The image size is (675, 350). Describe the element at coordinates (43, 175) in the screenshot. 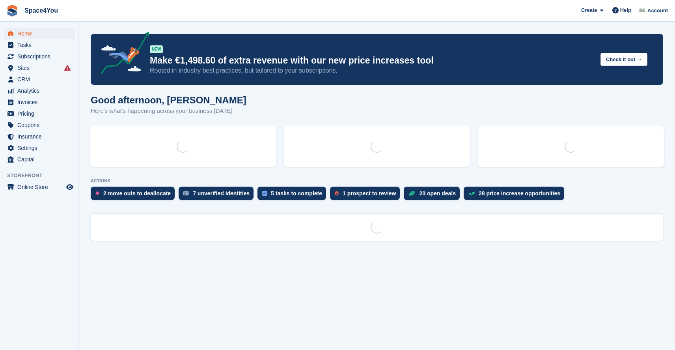

I see `span: Storefront` at that location.